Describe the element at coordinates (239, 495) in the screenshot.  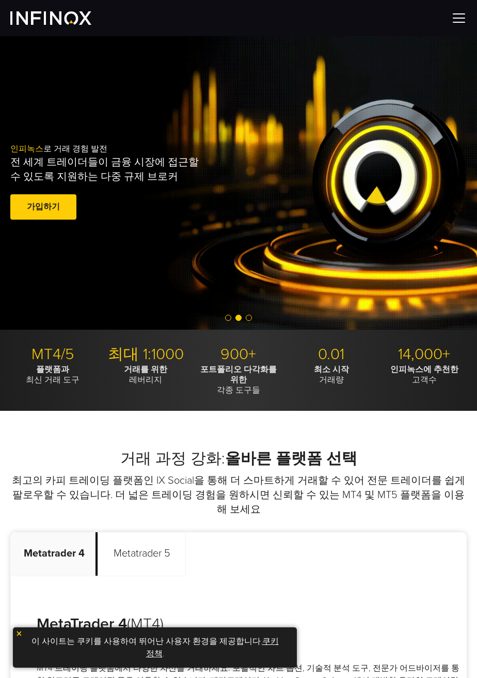
I see `p: 최고의 카피 트레이딩 플랫폼인 IX Social을 통해 더 스마트하게 거래할 수 있어 전문 트레이더를 쉽게 팔로우할 수 있습니다. 더 넓은 트레이딩 경험을 원하시면 신뢰할 수...` at that location.